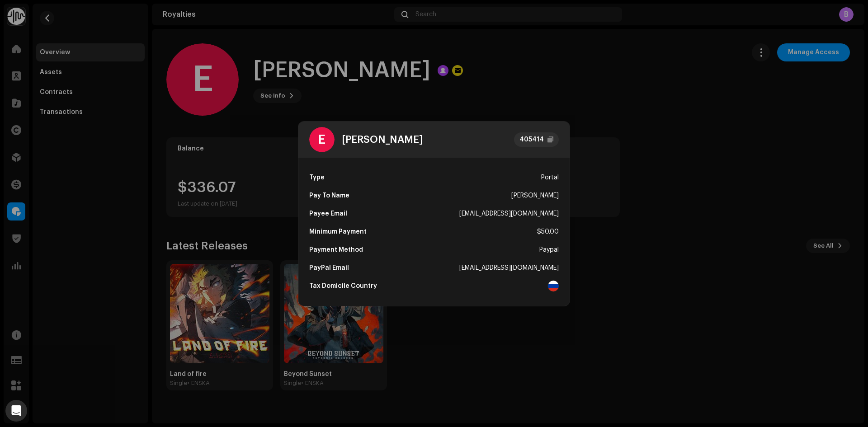 This screenshot has width=868, height=427. I want to click on div: Type, so click(317, 178).